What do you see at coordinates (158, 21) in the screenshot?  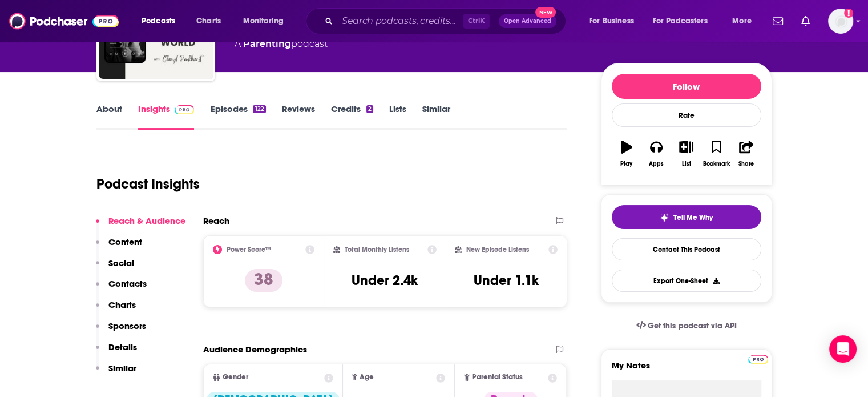 I see `span: Podcasts` at bounding box center [158, 21].